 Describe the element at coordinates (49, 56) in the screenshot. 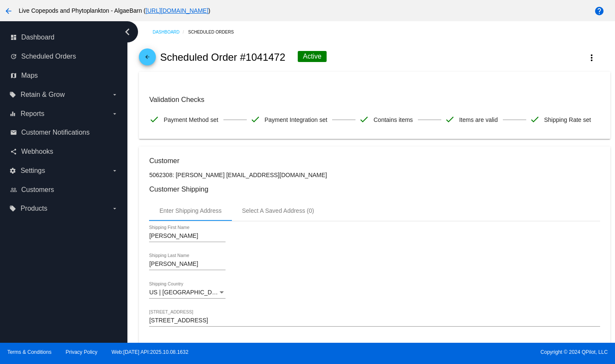

I see `span: Scheduled Orders` at that location.